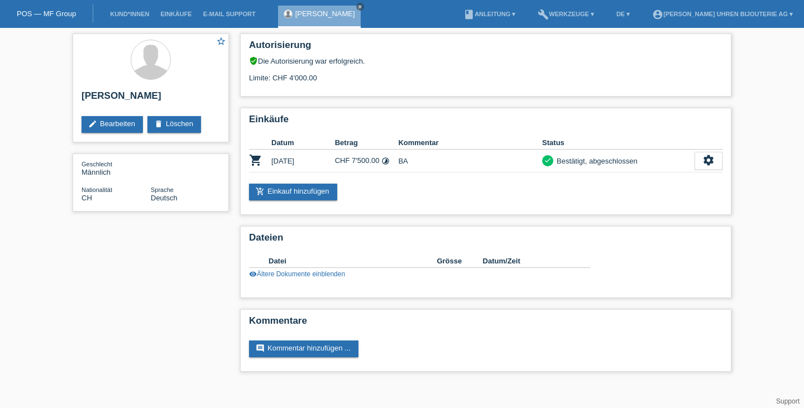 Image resolution: width=804 pixels, height=408 pixels. I want to click on th: Datum/Zeit, so click(529, 261).